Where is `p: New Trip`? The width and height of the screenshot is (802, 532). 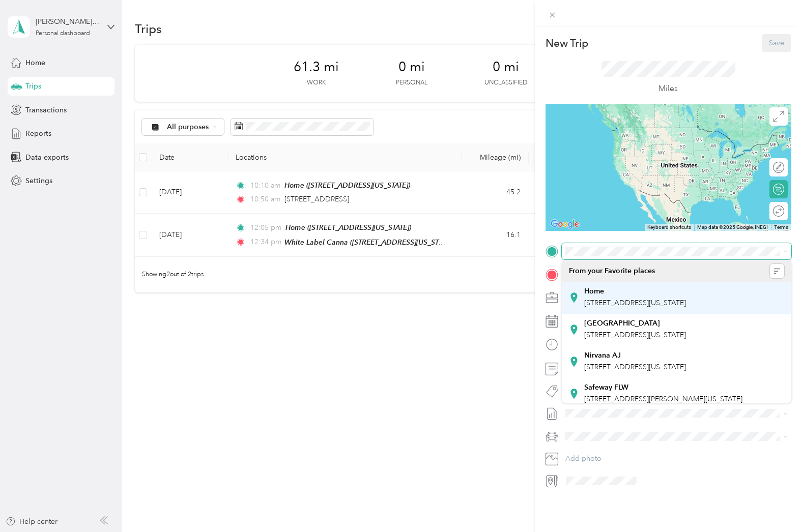
p: New Trip is located at coordinates (567, 43).